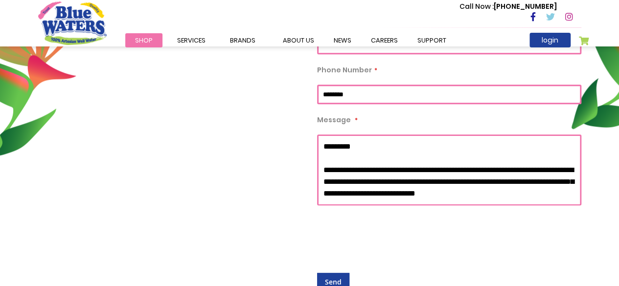 The image size is (619, 286). What do you see at coordinates (345, 70) in the screenshot?
I see `span: Phone Number` at bounding box center [345, 70].